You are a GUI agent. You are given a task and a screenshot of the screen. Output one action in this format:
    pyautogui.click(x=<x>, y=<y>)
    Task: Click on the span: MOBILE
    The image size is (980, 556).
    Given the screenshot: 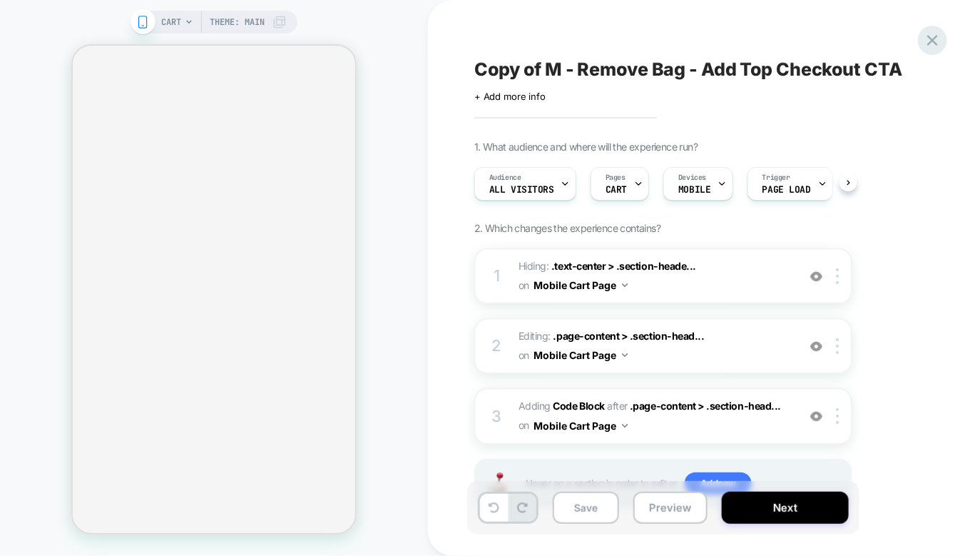 What is the action you would take?
    pyautogui.click(x=694, y=190)
    